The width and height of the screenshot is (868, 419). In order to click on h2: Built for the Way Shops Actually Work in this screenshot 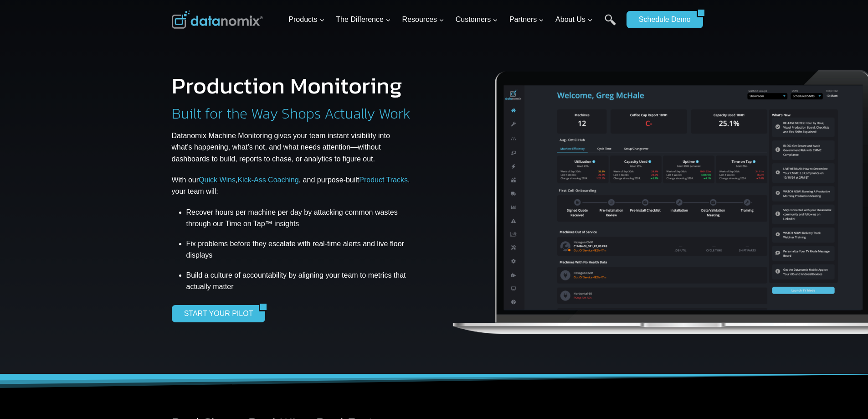, I will do `click(291, 114)`.